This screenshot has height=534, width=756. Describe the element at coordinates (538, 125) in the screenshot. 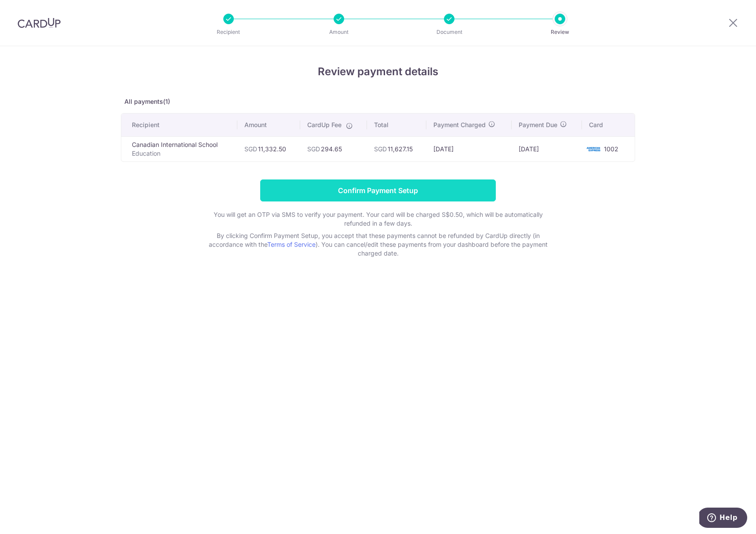

I see `span: Payment Due` at that location.